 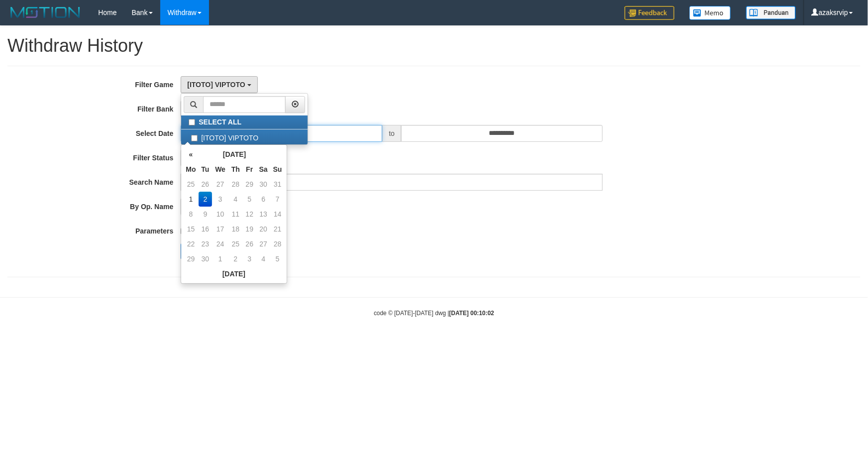 I want to click on img: Button%20Memo.svg, so click(x=710, y=13).